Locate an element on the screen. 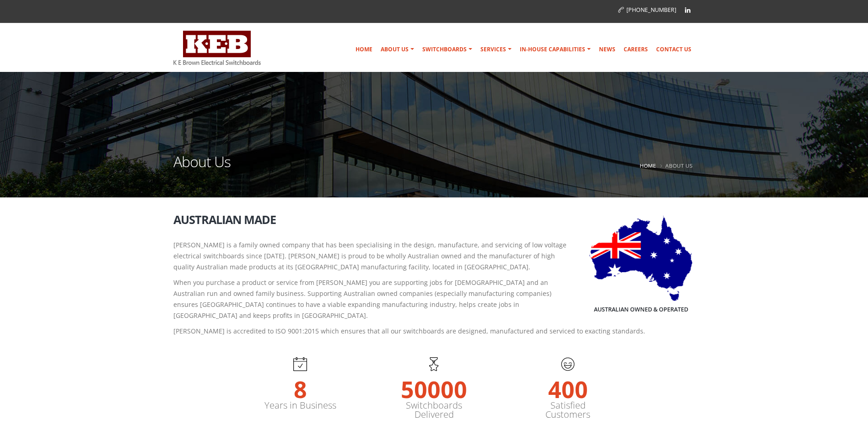 The width and height of the screenshot is (868, 437). h1: About Us is located at coordinates (202, 167).